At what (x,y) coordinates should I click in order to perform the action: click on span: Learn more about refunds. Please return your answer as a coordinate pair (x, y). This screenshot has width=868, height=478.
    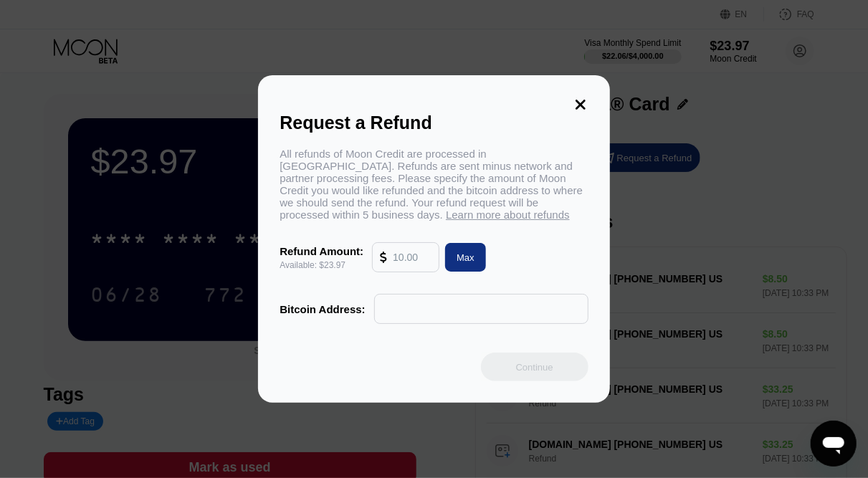
    Looking at the image, I should click on (507, 215).